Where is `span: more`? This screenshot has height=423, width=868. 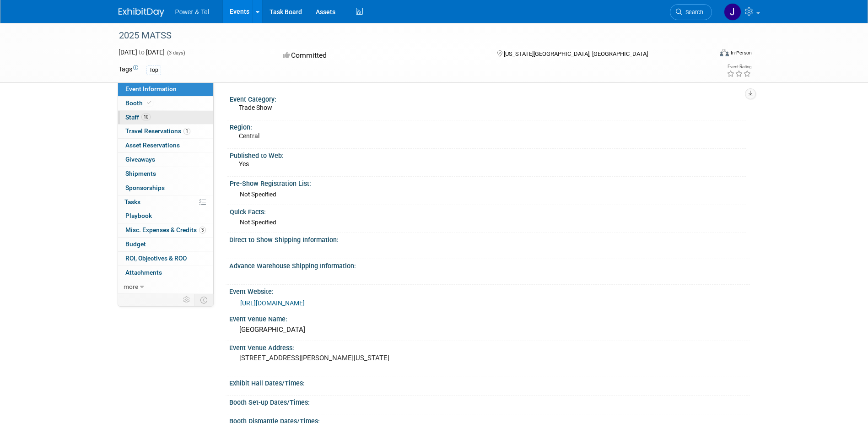 span: more is located at coordinates (131, 287).